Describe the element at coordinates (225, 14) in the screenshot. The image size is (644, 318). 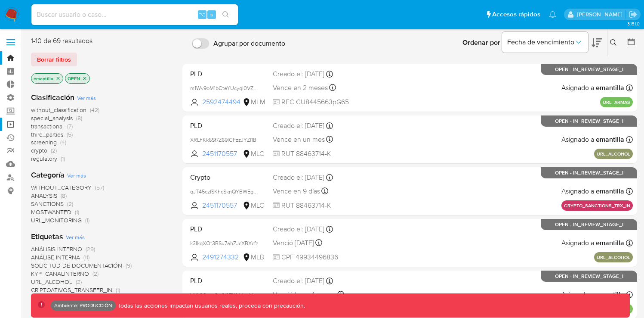
I see `button: search-icon` at that location.